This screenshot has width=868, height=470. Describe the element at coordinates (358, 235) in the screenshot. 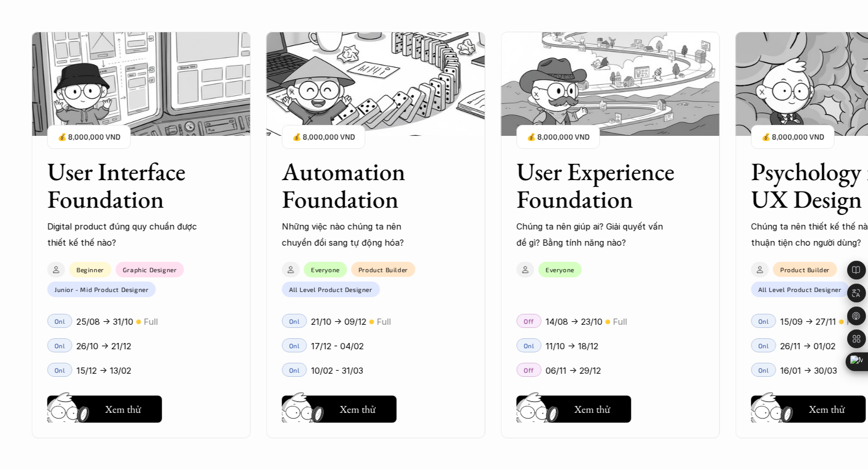

I see `p: Những việc nào chúng ta nên chuyển đổi sang tự động hóa?` at that location.